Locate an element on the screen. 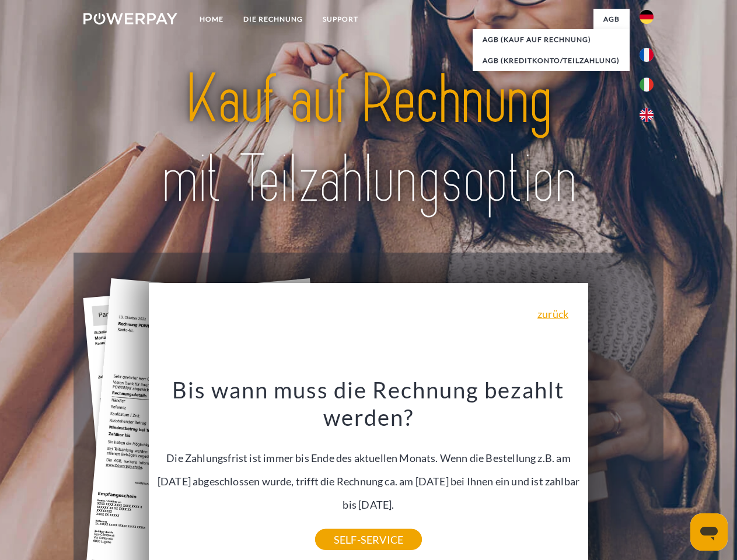 This screenshot has height=560, width=737. a: zurück is located at coordinates (553, 314).